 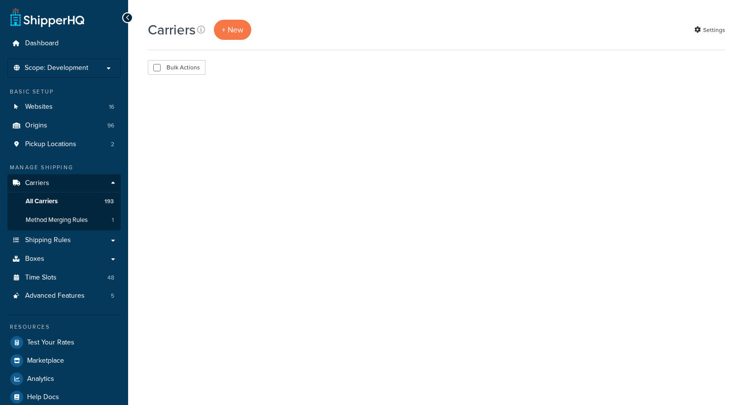 What do you see at coordinates (232, 30) in the screenshot?
I see `a: + New` at bounding box center [232, 30].